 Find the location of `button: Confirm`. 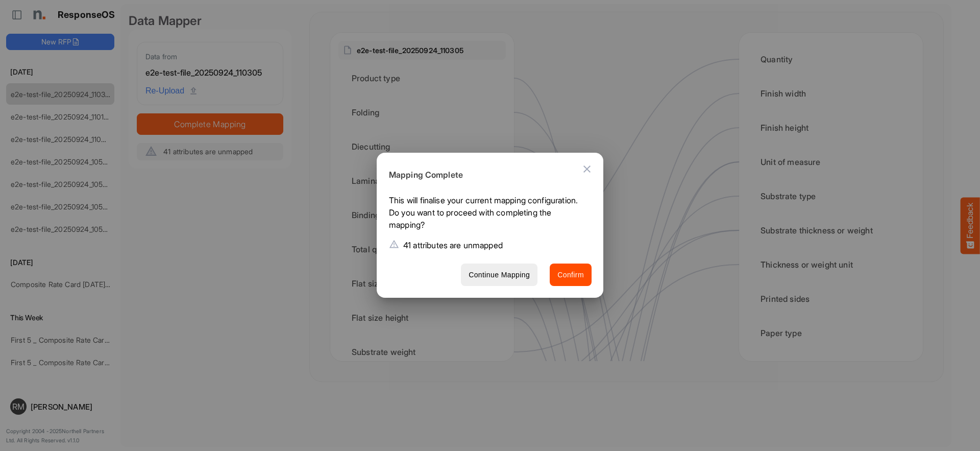

button: Confirm is located at coordinates (570, 274).